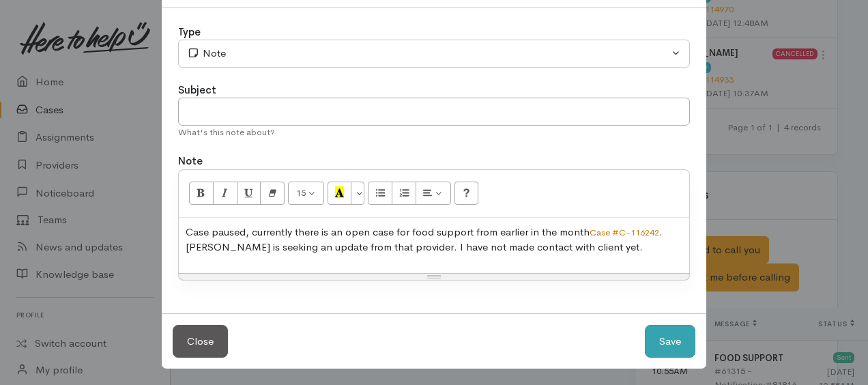 This screenshot has height=385, width=868. I want to click on button: Note, so click(434, 53).